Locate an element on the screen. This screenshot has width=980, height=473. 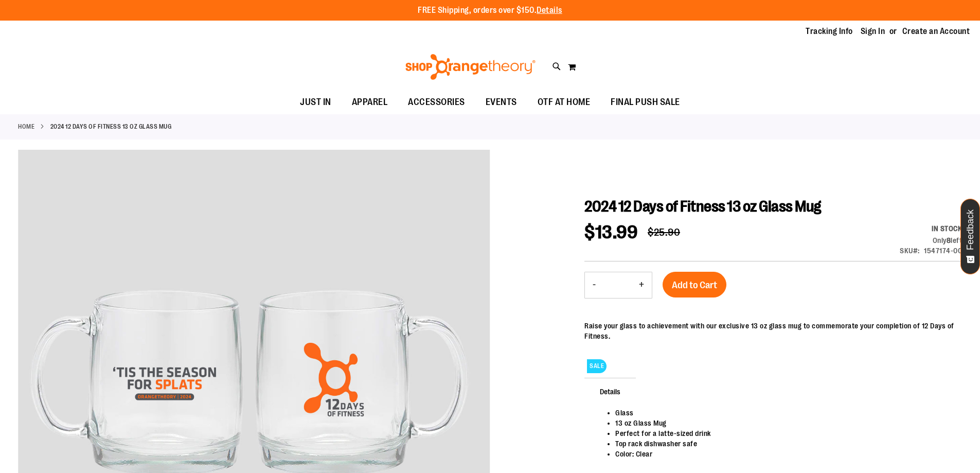
a: Tracking Info is located at coordinates (829, 31).